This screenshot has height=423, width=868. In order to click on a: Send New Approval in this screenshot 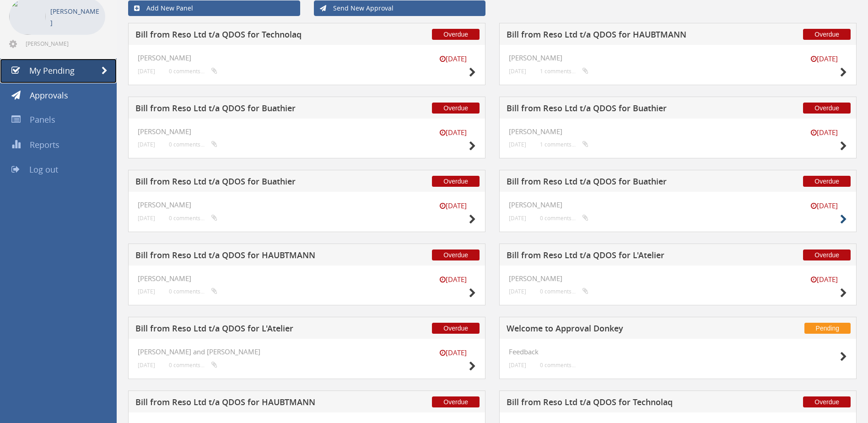, I will do `click(400, 8)`.